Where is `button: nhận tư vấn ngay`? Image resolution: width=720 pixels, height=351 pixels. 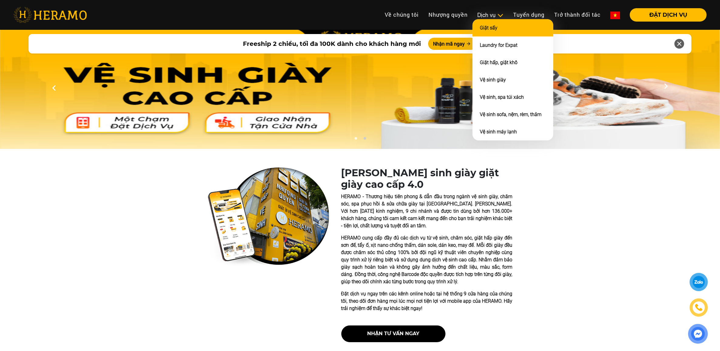 button: nhận tư vấn ngay is located at coordinates (393, 333).